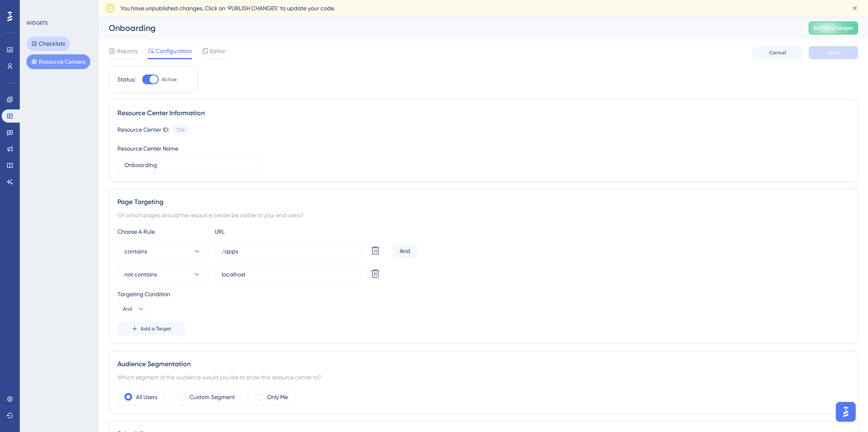 This screenshot has width=868, height=432. Describe the element at coordinates (833, 53) in the screenshot. I see `span: Save` at that location.